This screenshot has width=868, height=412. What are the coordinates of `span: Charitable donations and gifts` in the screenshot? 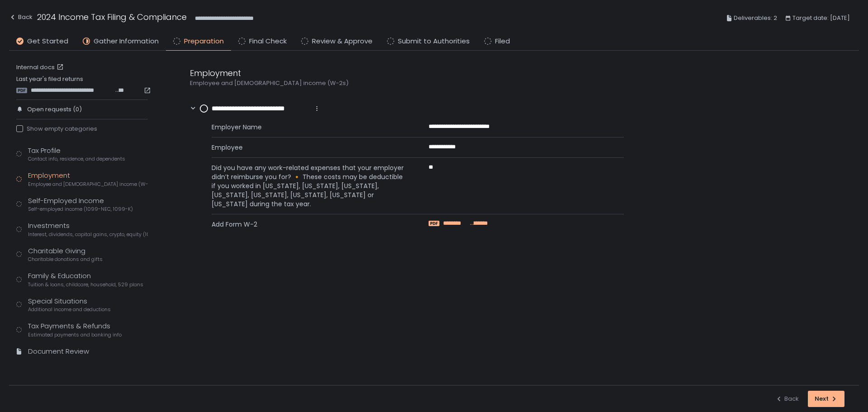 It's located at (65, 260).